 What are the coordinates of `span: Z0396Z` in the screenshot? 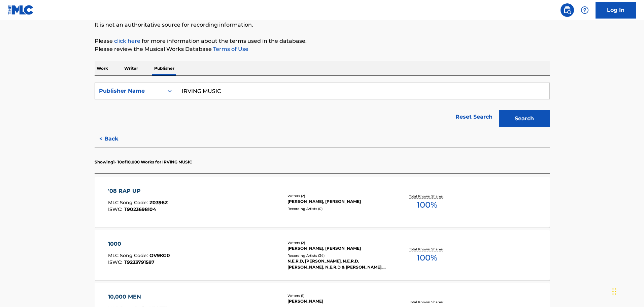 It's located at (159, 202).